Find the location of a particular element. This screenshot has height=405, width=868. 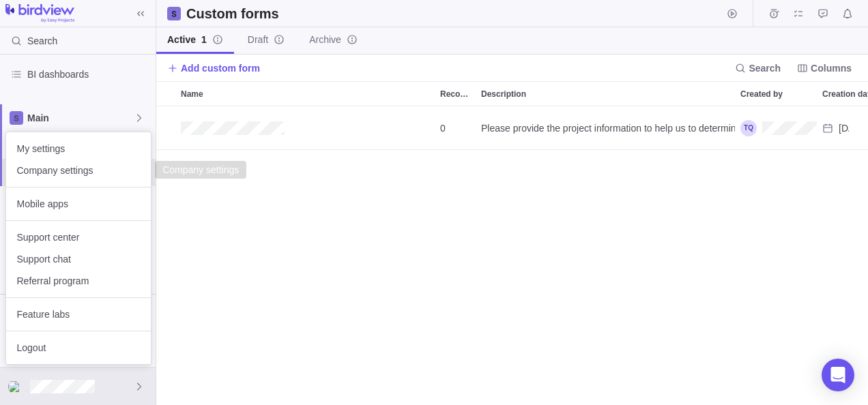

span: Referral program is located at coordinates (79, 281).